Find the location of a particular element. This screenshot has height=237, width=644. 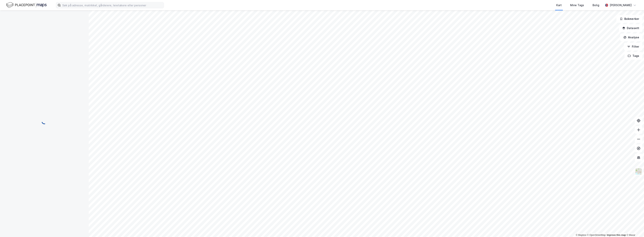

button: Tags is located at coordinates (633, 56).